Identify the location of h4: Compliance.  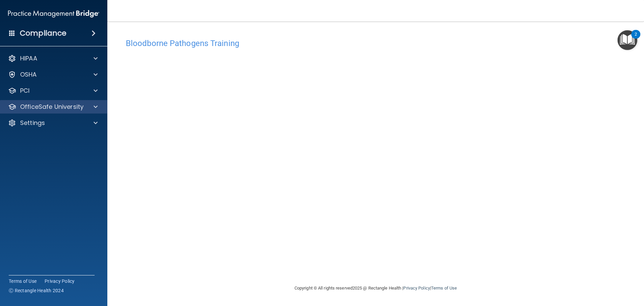
(43, 33).